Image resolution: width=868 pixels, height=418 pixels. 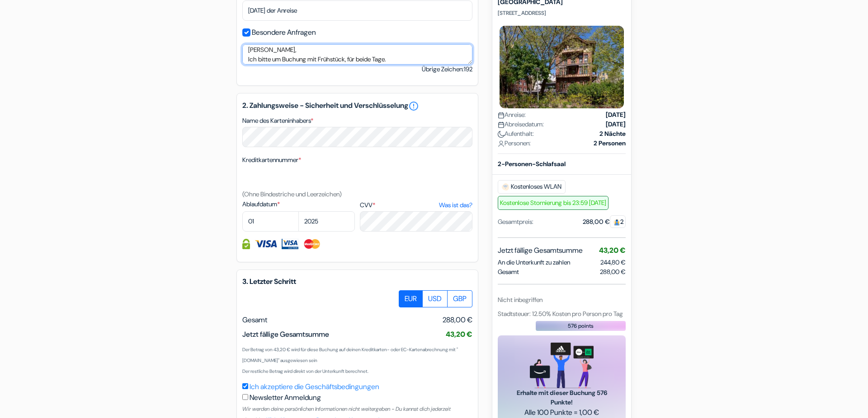 What do you see at coordinates (436, 299) in the screenshot?
I see `div: Basic radio toggle button group` at bounding box center [436, 299].